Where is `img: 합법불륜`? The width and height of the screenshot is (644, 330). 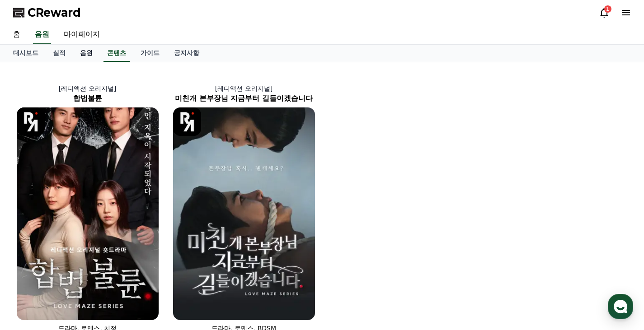
img: 합법불륜 is located at coordinates (87, 214).